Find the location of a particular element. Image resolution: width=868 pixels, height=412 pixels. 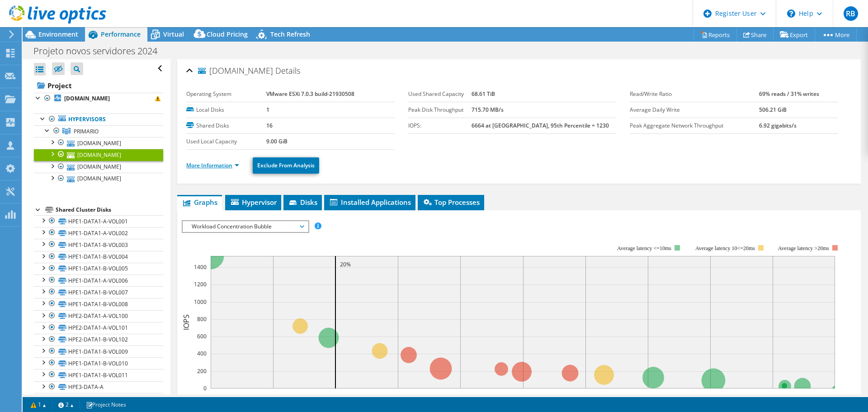

div: Shared Cluster Disks is located at coordinates (109, 210).